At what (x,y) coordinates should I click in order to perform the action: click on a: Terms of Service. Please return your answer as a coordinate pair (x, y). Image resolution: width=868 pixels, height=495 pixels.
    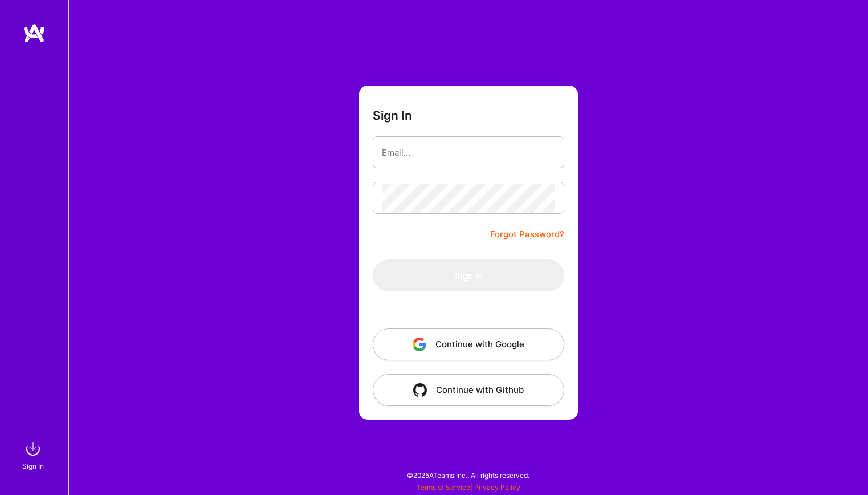
    Looking at the image, I should click on (443, 487).